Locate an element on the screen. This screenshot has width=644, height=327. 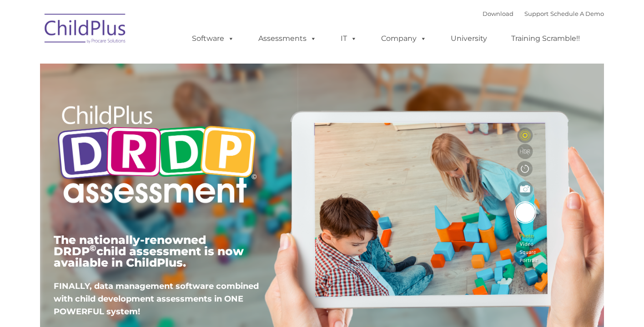
img: ChildPlus by Procare Solutions is located at coordinates (86, 30).